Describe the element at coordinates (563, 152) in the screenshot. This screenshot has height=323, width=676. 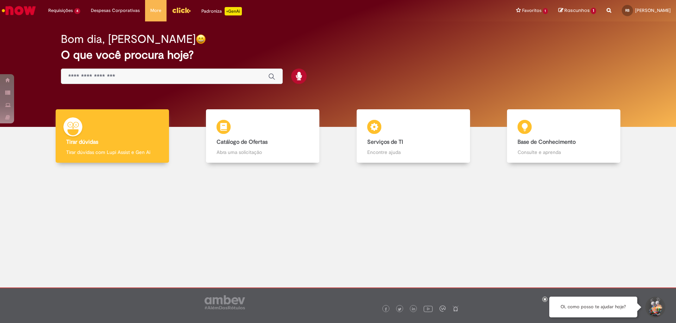
I see `p: Consulte e aprenda` at that location.